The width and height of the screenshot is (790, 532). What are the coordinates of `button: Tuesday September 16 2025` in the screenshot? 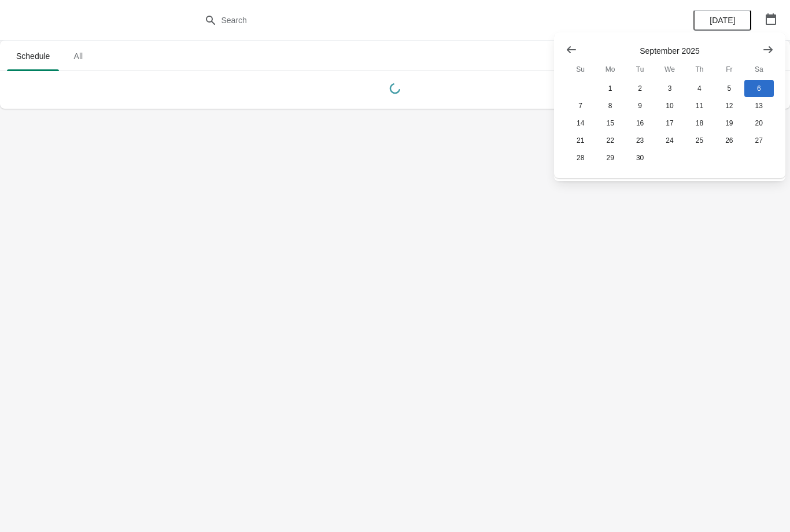 It's located at (640, 123).